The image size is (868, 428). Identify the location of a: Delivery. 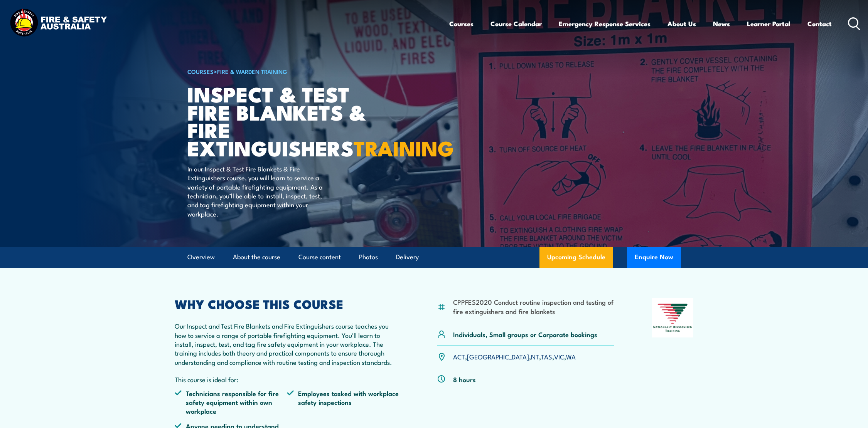
(407, 257).